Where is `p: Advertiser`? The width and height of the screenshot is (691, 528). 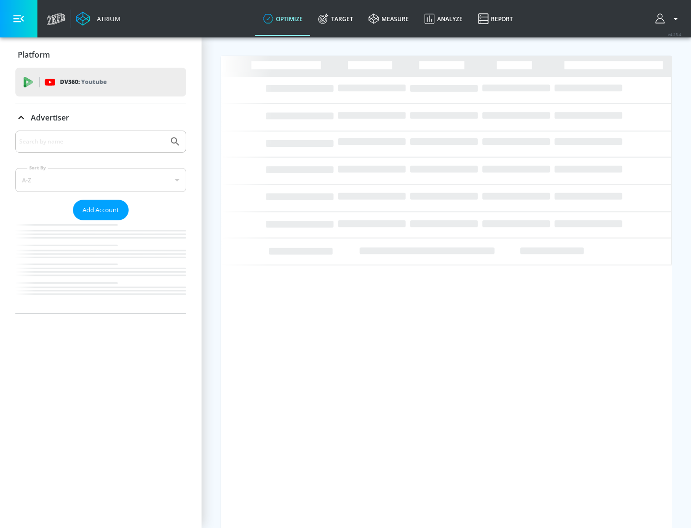
p: Advertiser is located at coordinates (50, 117).